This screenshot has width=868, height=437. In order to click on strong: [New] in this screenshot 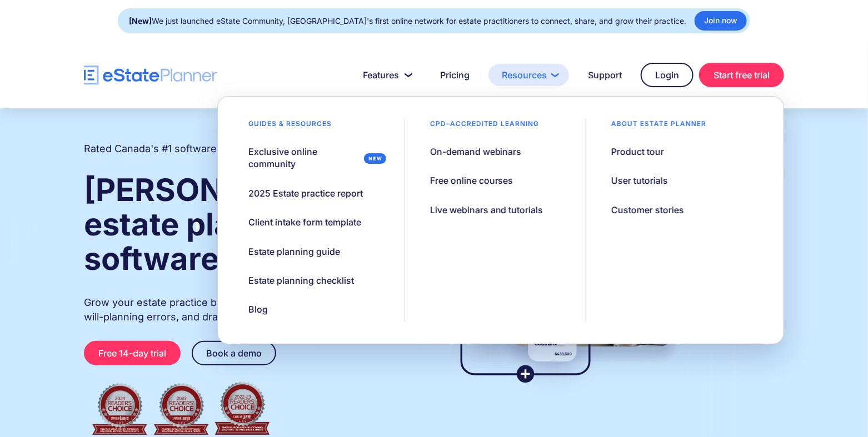, I will do `click(140, 20)`.